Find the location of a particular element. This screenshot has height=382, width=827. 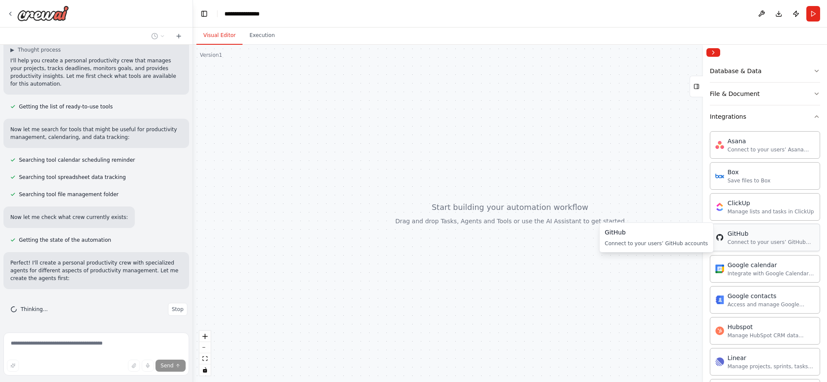

img: Google contacts is located at coordinates (719, 300).